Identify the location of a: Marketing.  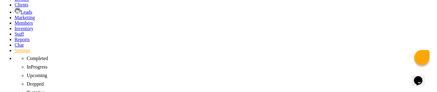
(25, 17).